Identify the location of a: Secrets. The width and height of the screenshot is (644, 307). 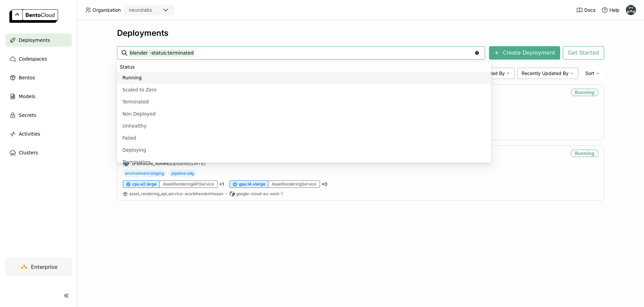
(38, 115).